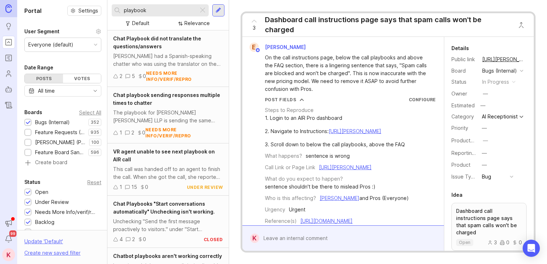  Describe the element at coordinates (47, 232) in the screenshot. I see `div: Candidate` at that location.